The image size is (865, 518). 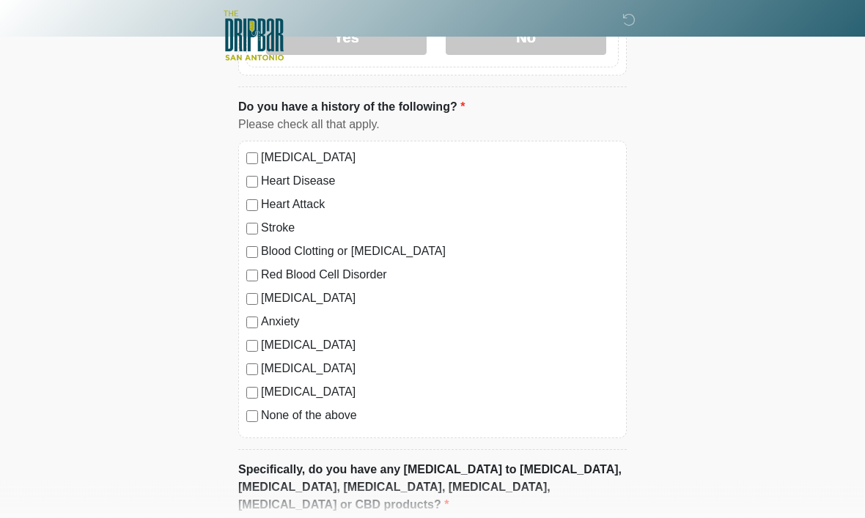 I want to click on label: Heart Attack, so click(x=440, y=205).